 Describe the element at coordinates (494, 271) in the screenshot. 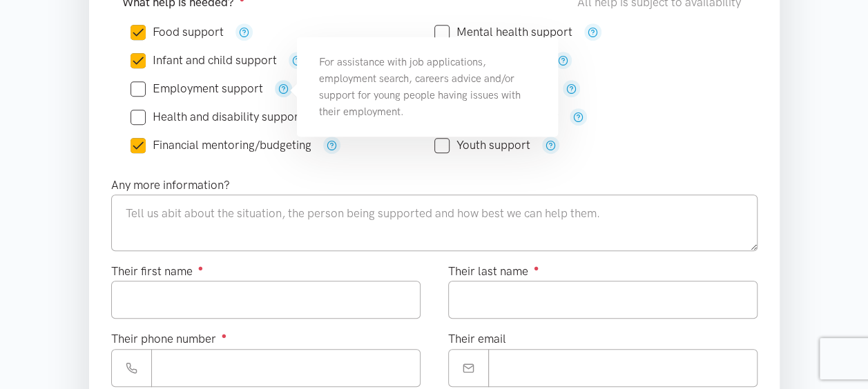

I see `label: Their last name` at that location.